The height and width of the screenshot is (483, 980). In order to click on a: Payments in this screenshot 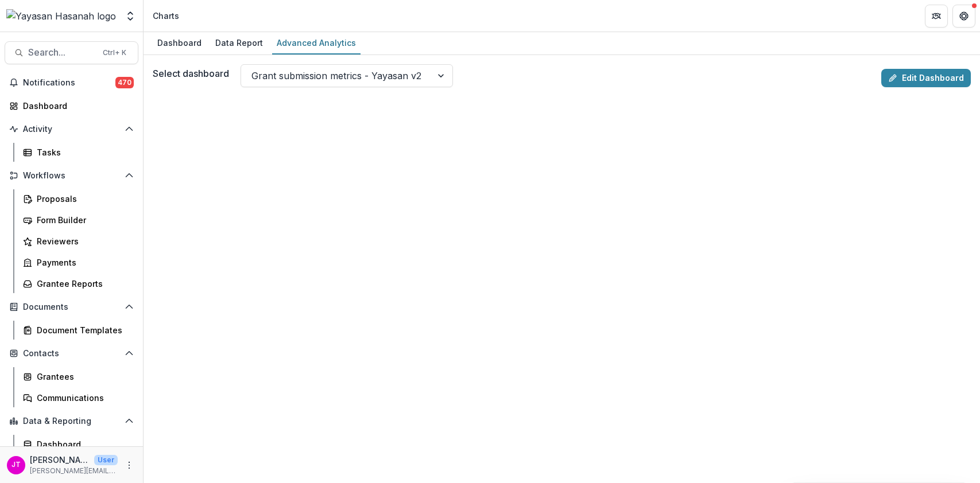, I will do `click(78, 262)`.